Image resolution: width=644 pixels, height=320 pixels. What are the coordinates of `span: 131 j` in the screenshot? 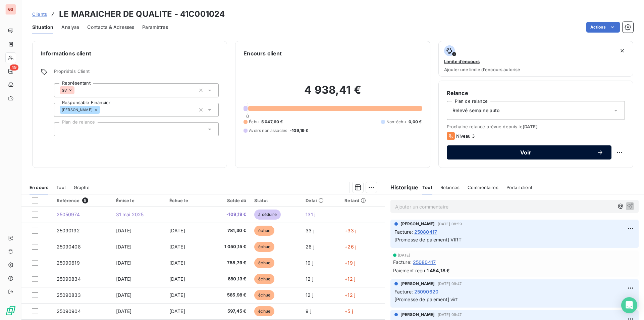 It's located at (310, 214).